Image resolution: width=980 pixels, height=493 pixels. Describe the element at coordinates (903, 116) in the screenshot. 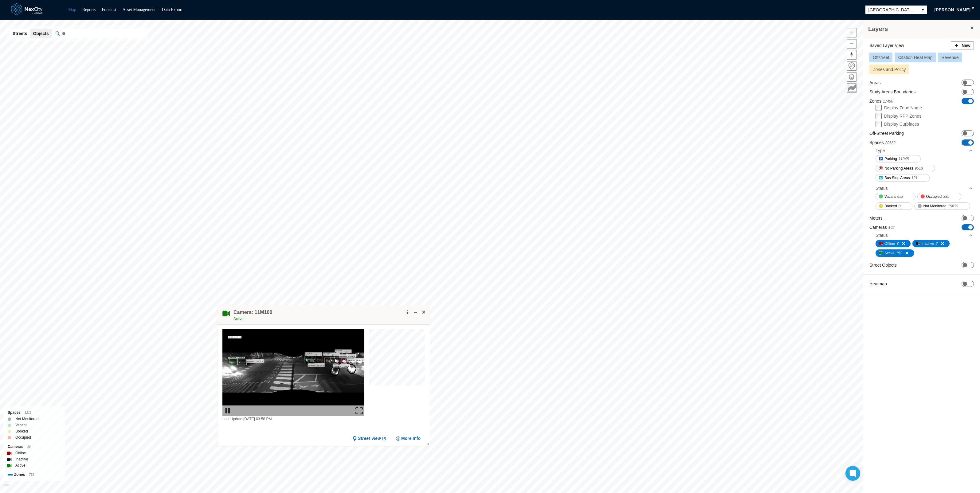

I see `label: Display RPP Zones` at that location.